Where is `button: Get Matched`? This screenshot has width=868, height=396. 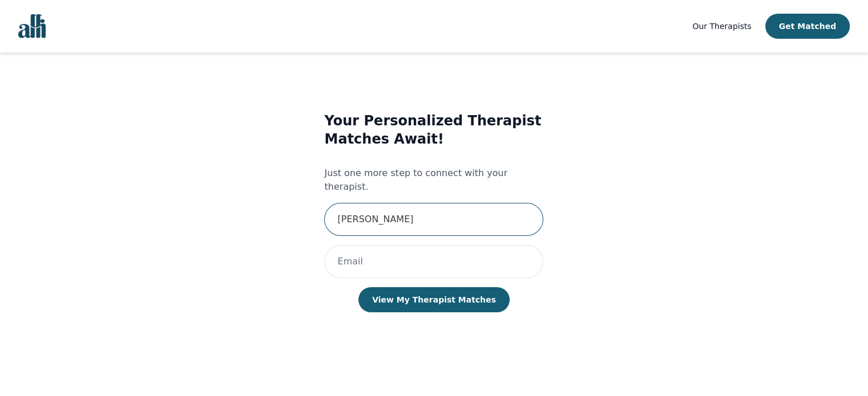
button: Get Matched is located at coordinates (807, 26).